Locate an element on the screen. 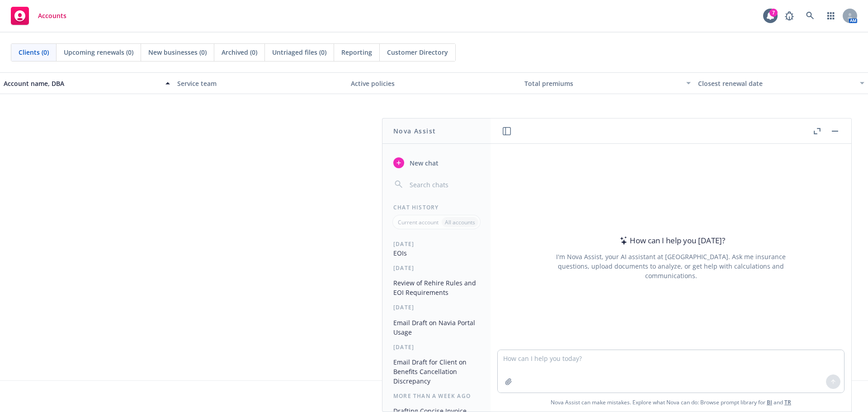 This screenshot has width=868, height=412. div: Closest renewal date is located at coordinates (776, 83).